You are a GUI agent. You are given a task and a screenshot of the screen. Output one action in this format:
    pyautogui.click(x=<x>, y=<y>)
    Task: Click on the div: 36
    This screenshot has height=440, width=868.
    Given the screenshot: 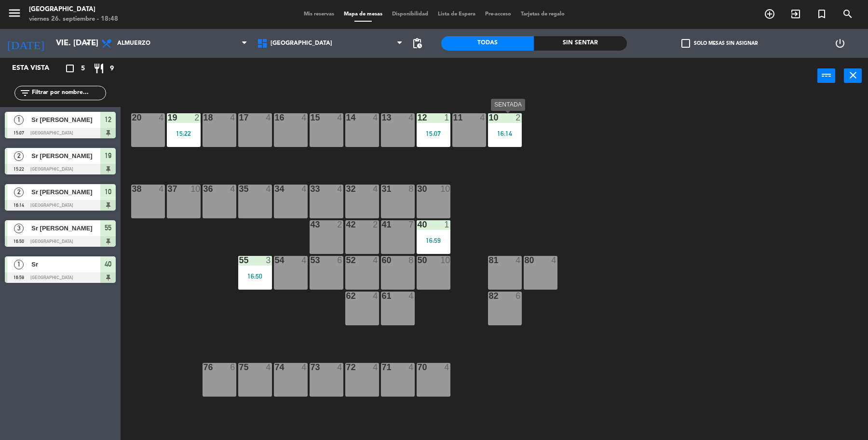 What is the action you would take?
    pyautogui.click(x=203, y=188)
    